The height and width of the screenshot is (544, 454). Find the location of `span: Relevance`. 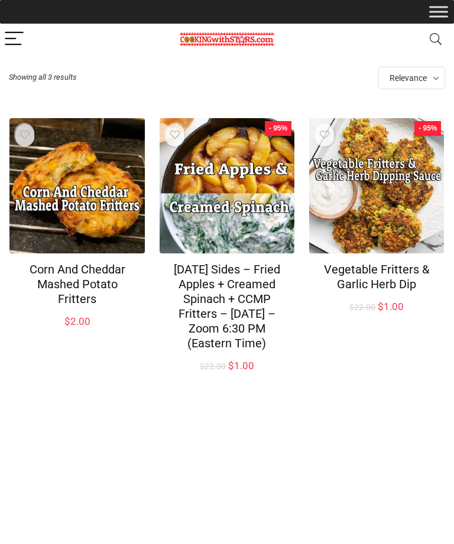

span: Relevance is located at coordinates (408, 78).